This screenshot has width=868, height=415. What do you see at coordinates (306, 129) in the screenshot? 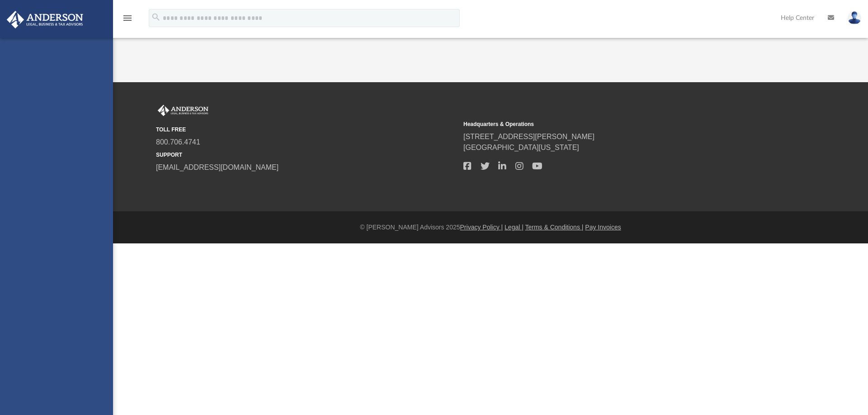
I see `small: TOLL FREE` at bounding box center [306, 129].